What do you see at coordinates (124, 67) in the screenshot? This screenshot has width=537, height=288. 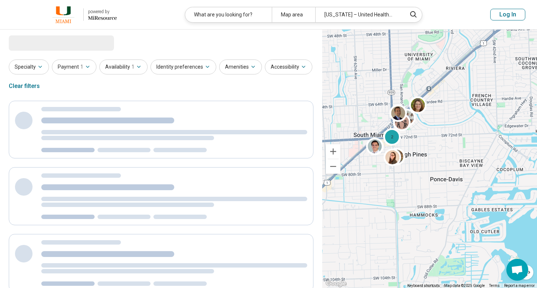 I see `button: Availability1` at bounding box center [124, 67].